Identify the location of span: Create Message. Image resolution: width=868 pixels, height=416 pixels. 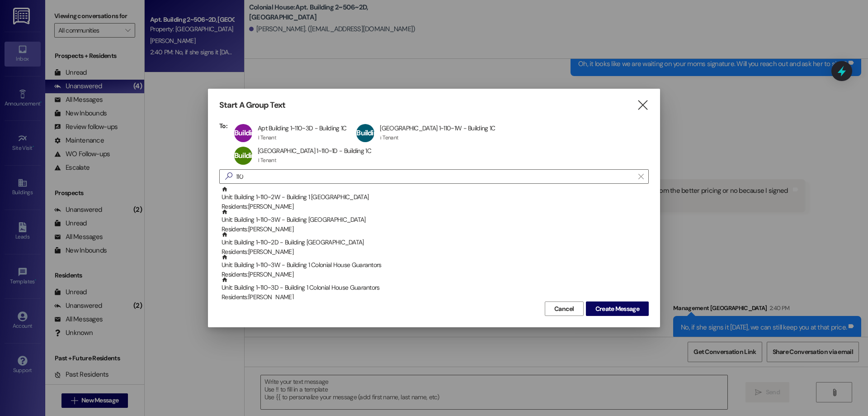
(617, 309).